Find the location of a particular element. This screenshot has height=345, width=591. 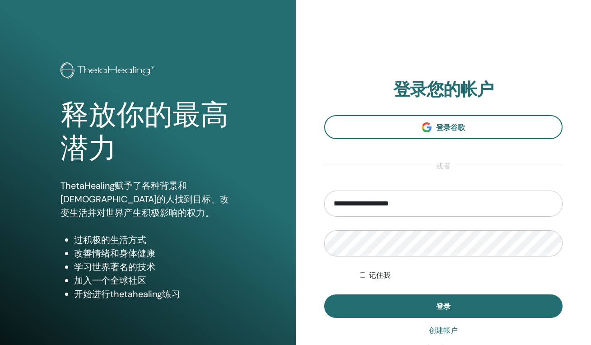

a: 登录谷歌 is located at coordinates (443, 127).